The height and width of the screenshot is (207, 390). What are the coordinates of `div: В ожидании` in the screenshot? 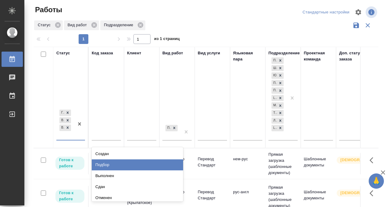 It's located at (62, 127).